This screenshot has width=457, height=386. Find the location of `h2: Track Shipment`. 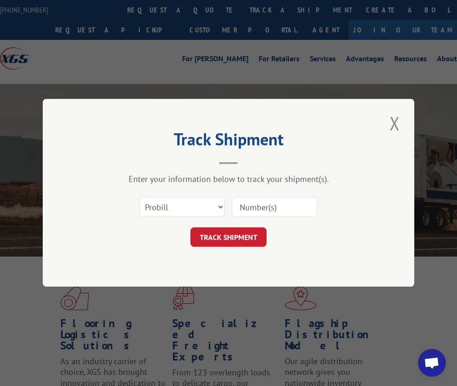

h2: Track Shipment is located at coordinates (228, 142).